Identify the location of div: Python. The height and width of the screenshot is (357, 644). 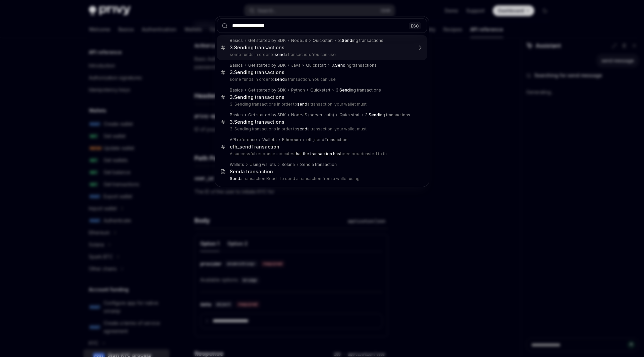
(298, 90).